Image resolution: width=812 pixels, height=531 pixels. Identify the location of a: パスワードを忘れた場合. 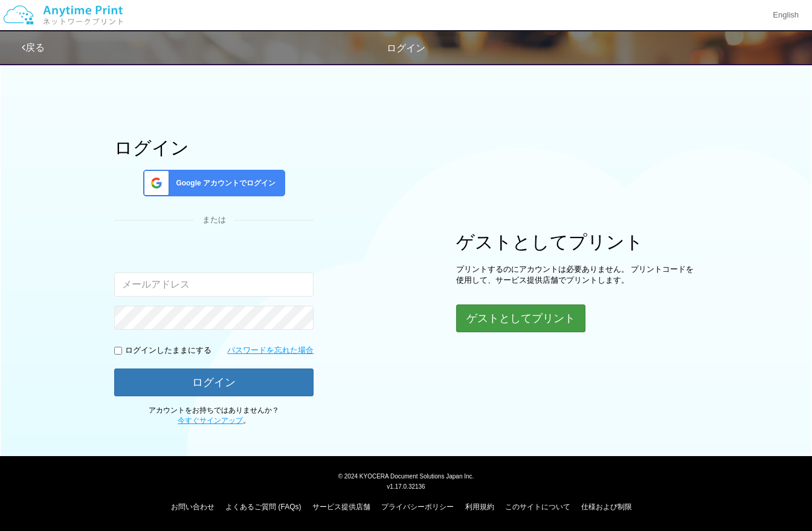
(270, 350).